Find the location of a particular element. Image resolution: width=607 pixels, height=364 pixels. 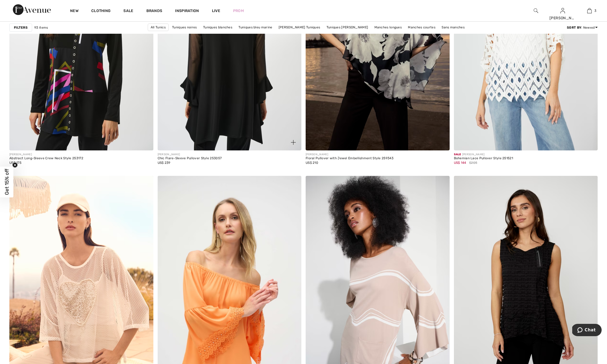

div: Bohemian Lace Pullover Style 251521 is located at coordinates (484, 159).